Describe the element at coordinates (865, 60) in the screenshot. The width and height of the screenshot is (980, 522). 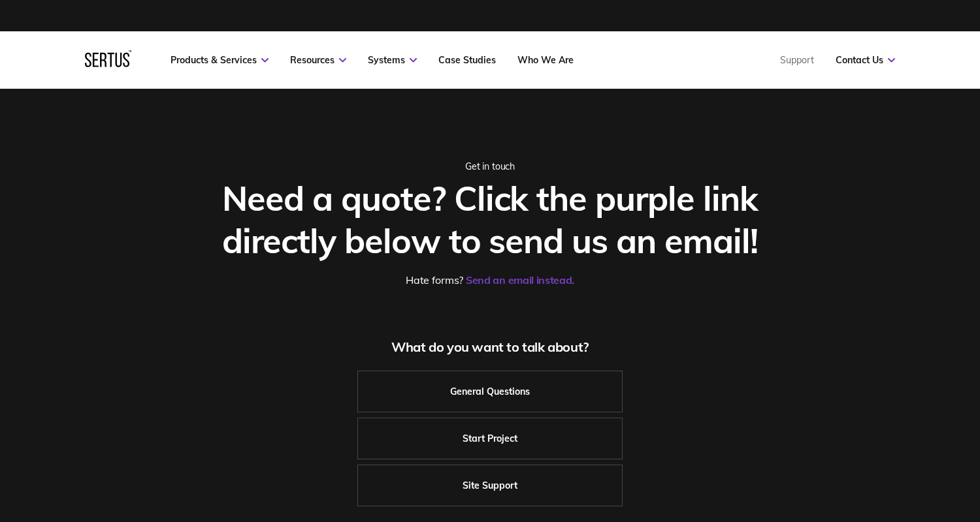
I see `a: Contact Us` at that location.